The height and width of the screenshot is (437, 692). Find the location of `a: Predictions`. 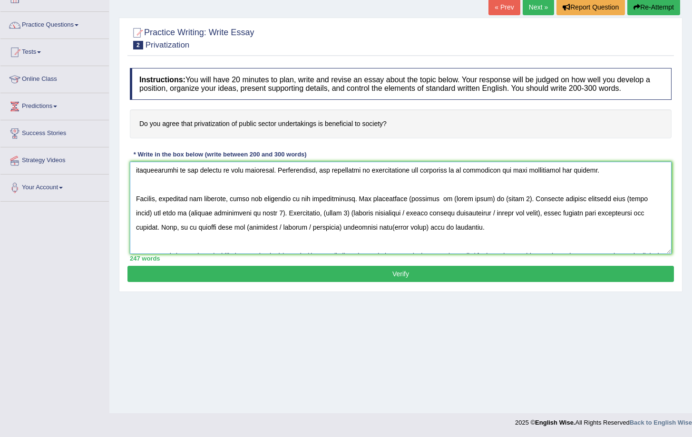

a: Predictions is located at coordinates (55, 105).